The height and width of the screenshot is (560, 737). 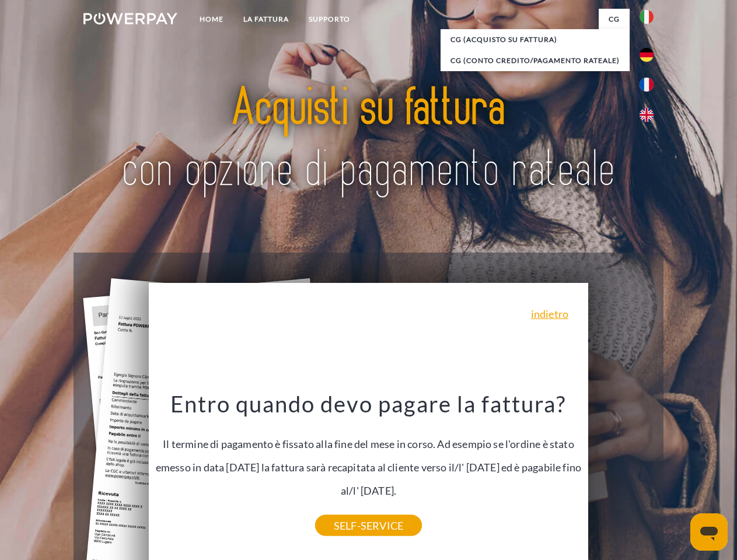 What do you see at coordinates (549, 314) in the screenshot?
I see `a: indietro` at bounding box center [549, 314].